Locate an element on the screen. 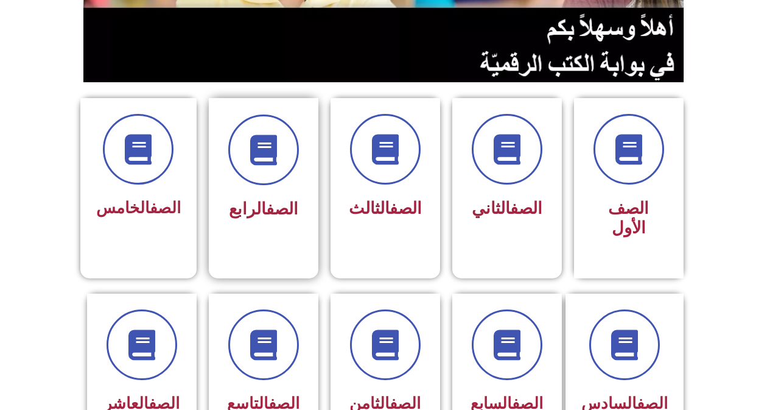  span: الخامس is located at coordinates (138, 208).